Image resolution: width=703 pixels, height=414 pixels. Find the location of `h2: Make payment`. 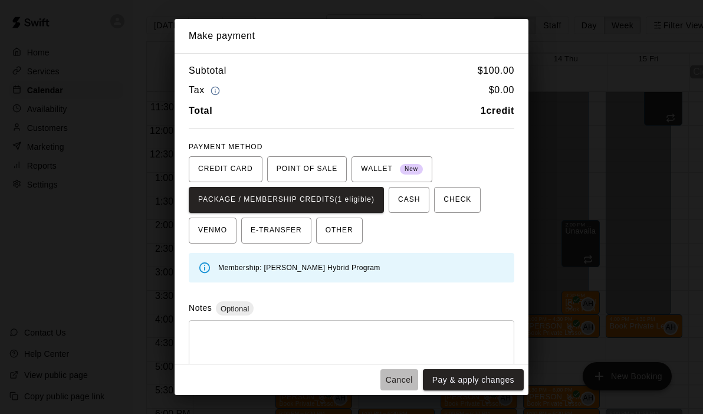

h2: Make payment is located at coordinates (352, 36).